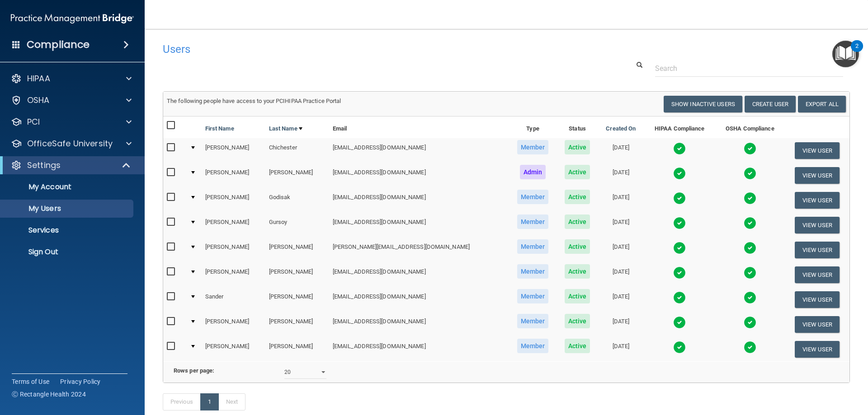 The height and width of the screenshot is (415, 868). Describe the element at coordinates (39, 100) in the screenshot. I see `p: OSHA` at that location.